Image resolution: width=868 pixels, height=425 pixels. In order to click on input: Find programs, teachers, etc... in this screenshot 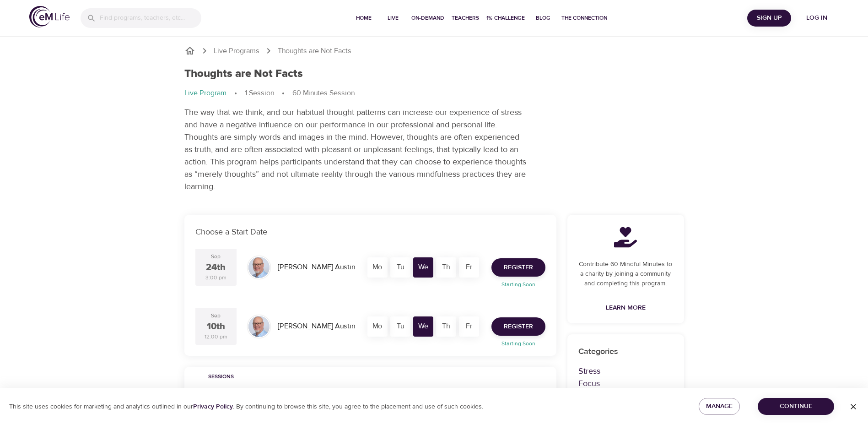, I will do `click(150, 18)`.